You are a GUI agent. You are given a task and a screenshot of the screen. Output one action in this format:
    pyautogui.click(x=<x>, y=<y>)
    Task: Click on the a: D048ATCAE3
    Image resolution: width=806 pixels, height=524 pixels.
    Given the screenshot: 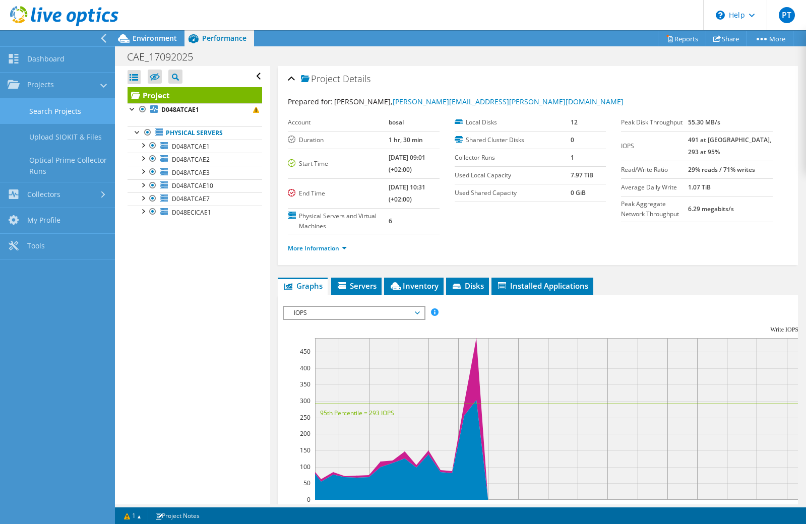 What is the action you would take?
    pyautogui.click(x=195, y=172)
    